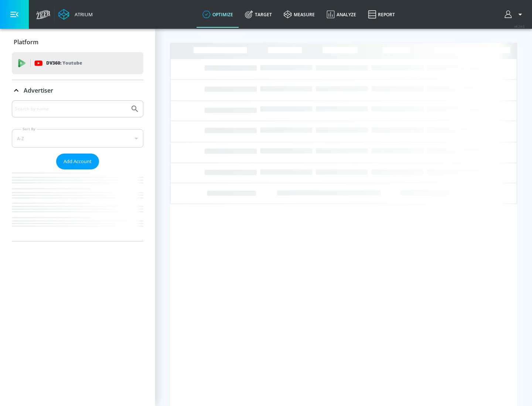 The width and height of the screenshot is (532, 406). What do you see at coordinates (76, 14) in the screenshot?
I see `a: Atrium` at bounding box center [76, 14].